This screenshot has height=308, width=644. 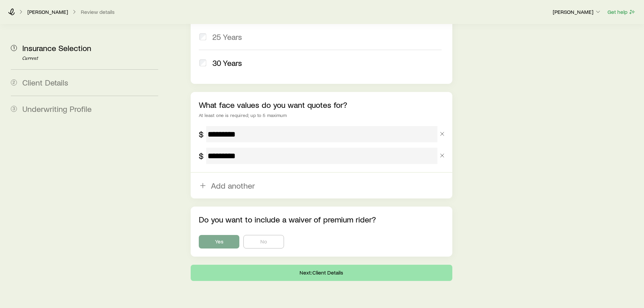 What do you see at coordinates (203, 63) in the screenshot?
I see `input: 30 Years` at bounding box center [203, 63].